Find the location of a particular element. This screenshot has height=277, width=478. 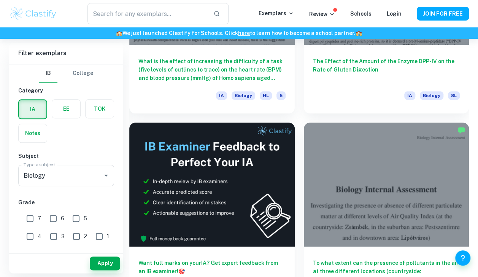

span: HL is located at coordinates (266, 95).